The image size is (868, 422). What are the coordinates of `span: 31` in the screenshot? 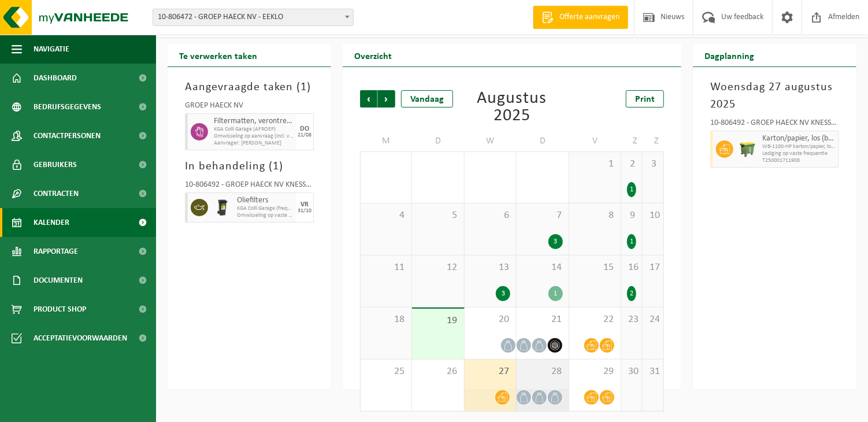 It's located at (653, 372).